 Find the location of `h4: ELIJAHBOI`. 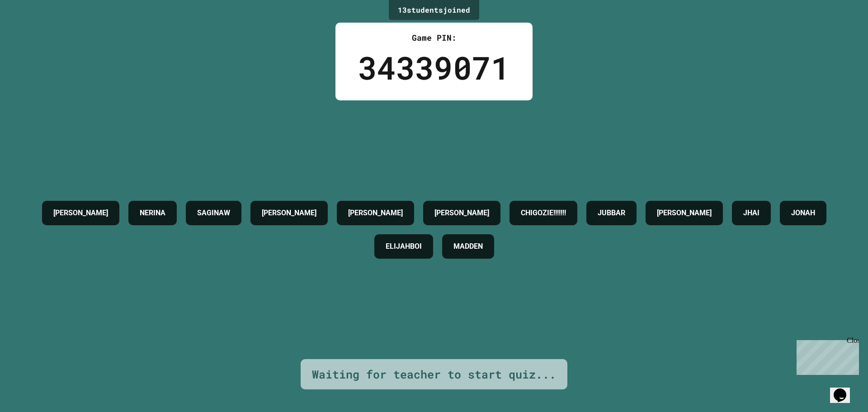

h4: ELIJAHBOI is located at coordinates (404, 246).